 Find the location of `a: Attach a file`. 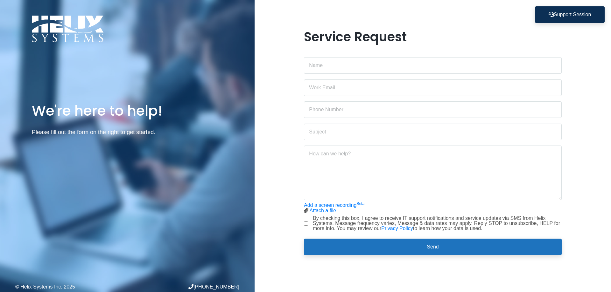

a: Attach a file is located at coordinates (323, 211).